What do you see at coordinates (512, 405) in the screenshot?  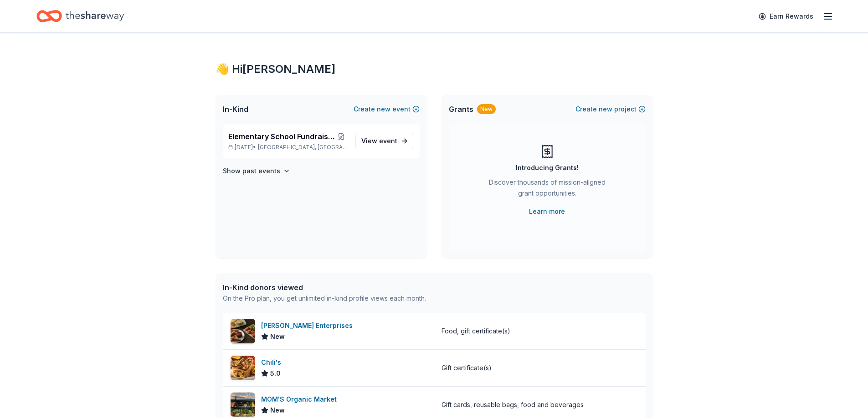 I see `div: Gift cards, reusable bags, food and beverages` at bounding box center [512, 405].